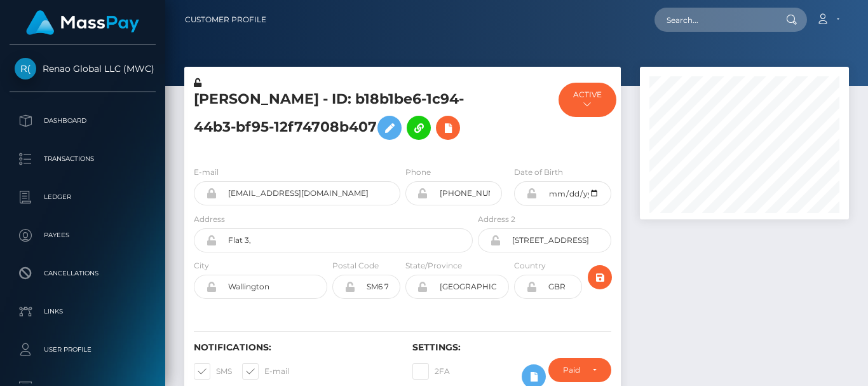  I want to click on span: Renao Global LLC (MWC), so click(83, 69).